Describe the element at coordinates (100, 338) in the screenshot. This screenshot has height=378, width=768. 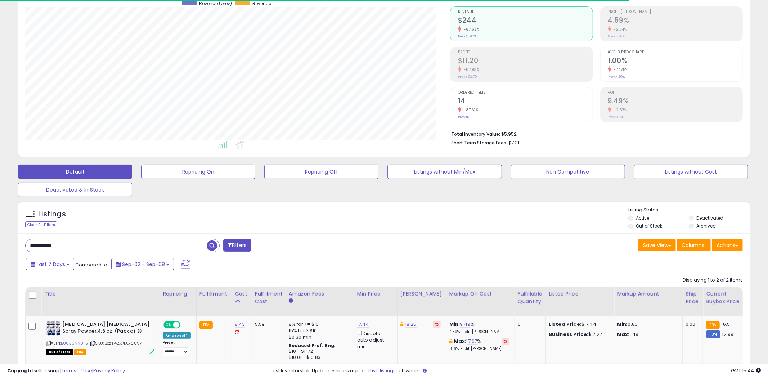
I see `div: ASIN:` at that location.